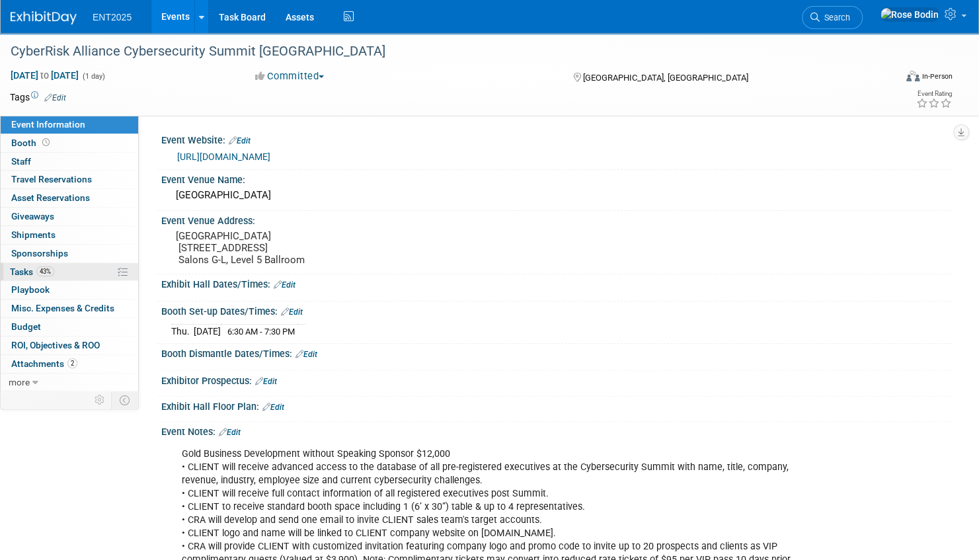 Image resolution: width=979 pixels, height=560 pixels. Describe the element at coordinates (934, 94) in the screenshot. I see `div: Event Rating` at that location.